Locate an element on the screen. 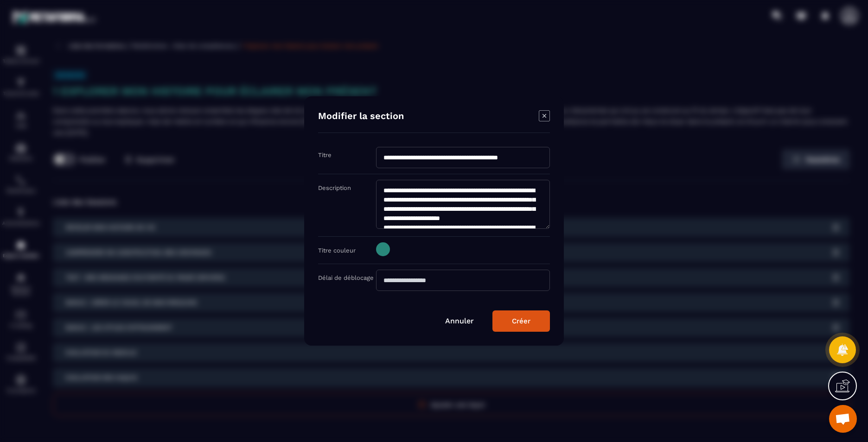 This screenshot has width=868, height=442. label: Délai de déblocage is located at coordinates (346, 277).